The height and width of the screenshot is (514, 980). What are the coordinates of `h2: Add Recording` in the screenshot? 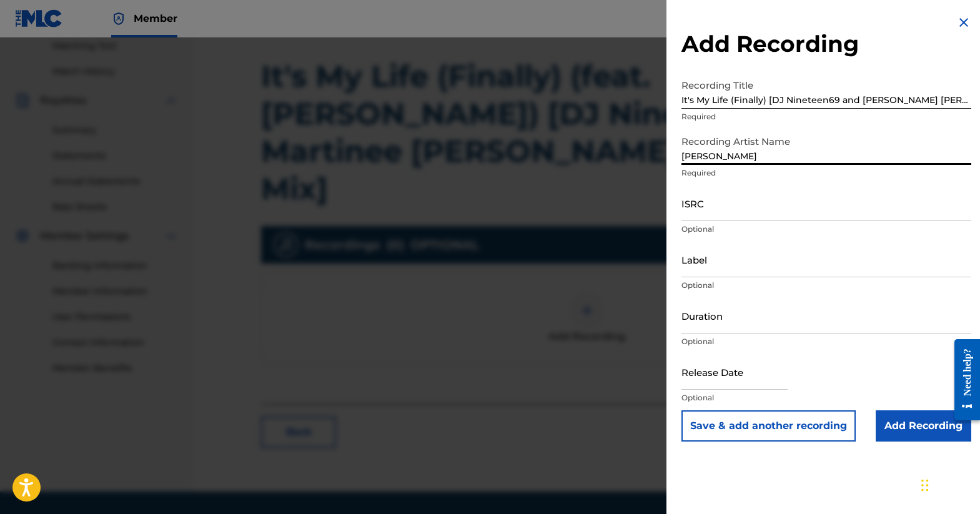 It's located at (826, 44).